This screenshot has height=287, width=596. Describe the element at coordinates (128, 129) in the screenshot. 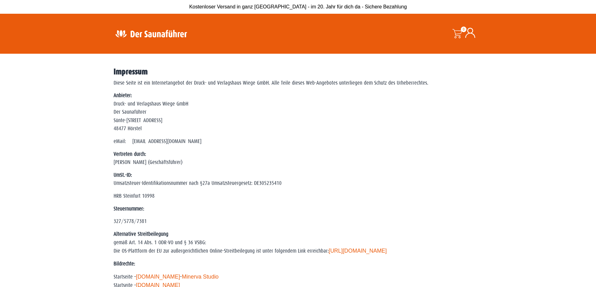

I see `span: 48477 Hörstel` at that location.